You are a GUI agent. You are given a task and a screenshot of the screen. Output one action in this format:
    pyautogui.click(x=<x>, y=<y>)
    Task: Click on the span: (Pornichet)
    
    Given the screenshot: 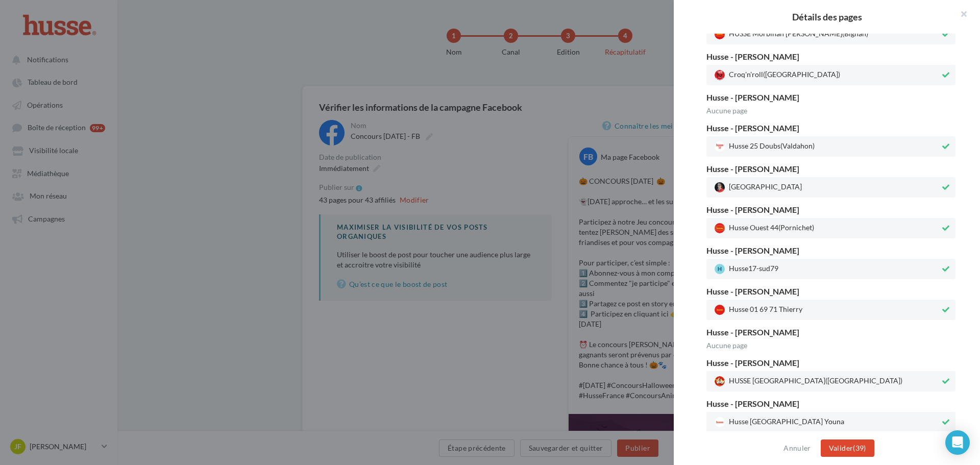 What is the action you would take?
    pyautogui.click(x=796, y=227)
    